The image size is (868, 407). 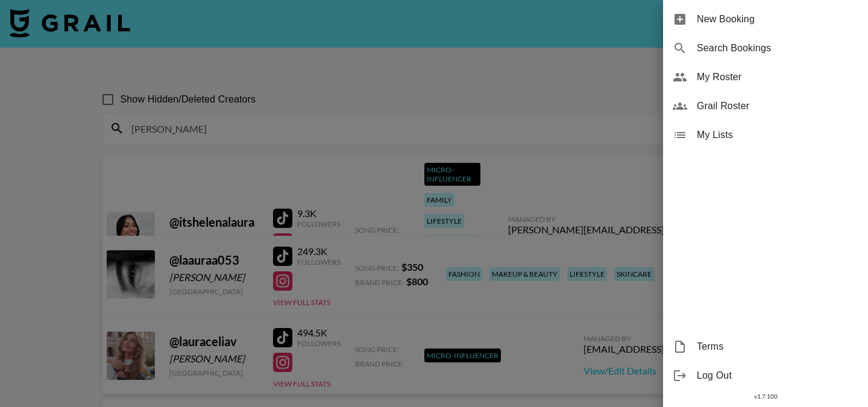 I want to click on div: My Roster, so click(x=766, y=77).